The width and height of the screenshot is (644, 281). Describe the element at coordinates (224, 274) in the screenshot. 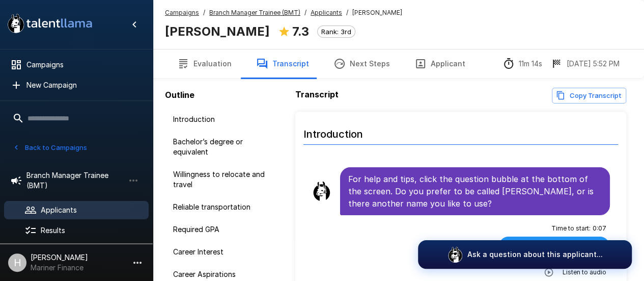

I see `span: Career Aspirations` at that location.